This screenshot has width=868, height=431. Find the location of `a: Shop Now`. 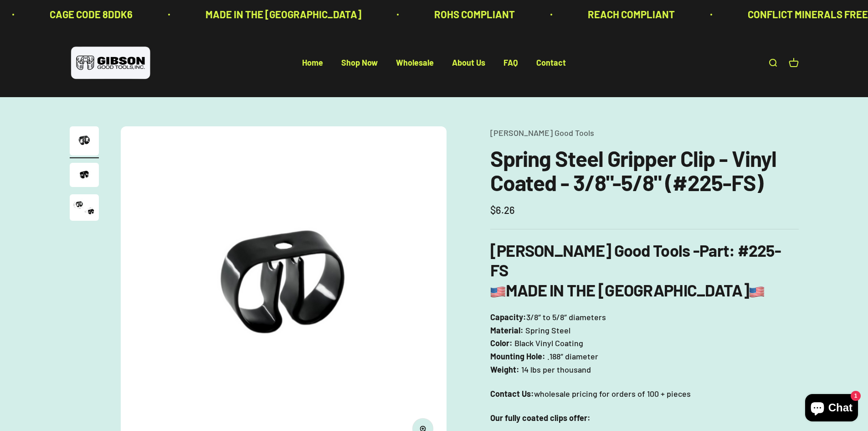

a: Shop Now is located at coordinates (359, 63).